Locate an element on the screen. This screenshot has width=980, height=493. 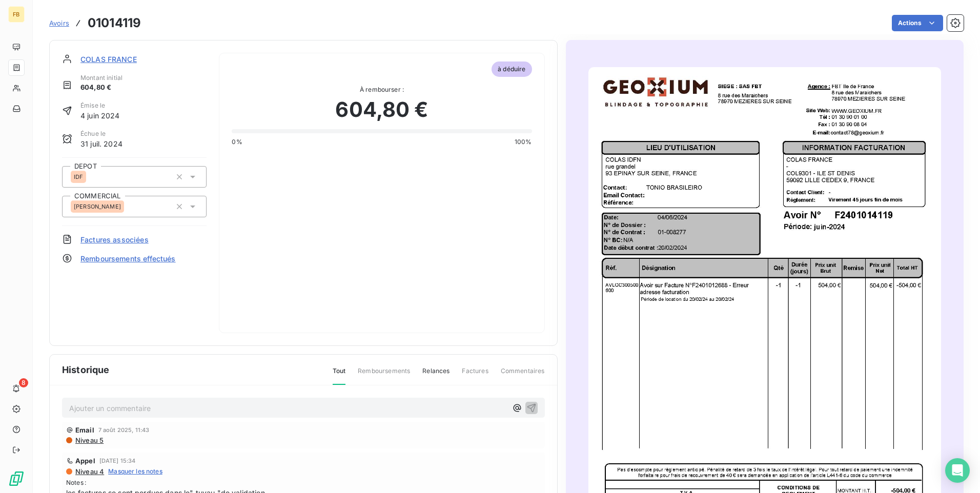
span: Email is located at coordinates (85, 430).